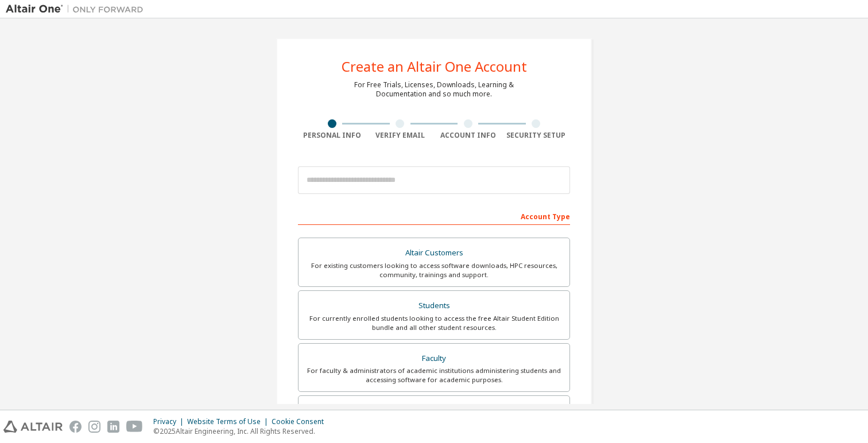 This screenshot has height=443, width=868. I want to click on div: For existing customers looking to access software downloads, HPC resources, community, trainings ..., so click(434, 270).